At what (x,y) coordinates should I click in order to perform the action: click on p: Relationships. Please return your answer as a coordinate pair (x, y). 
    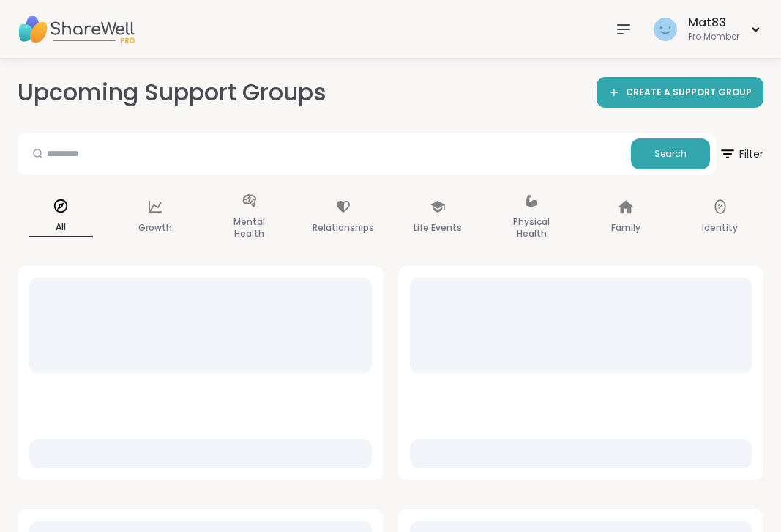
    Looking at the image, I should click on (344, 228).